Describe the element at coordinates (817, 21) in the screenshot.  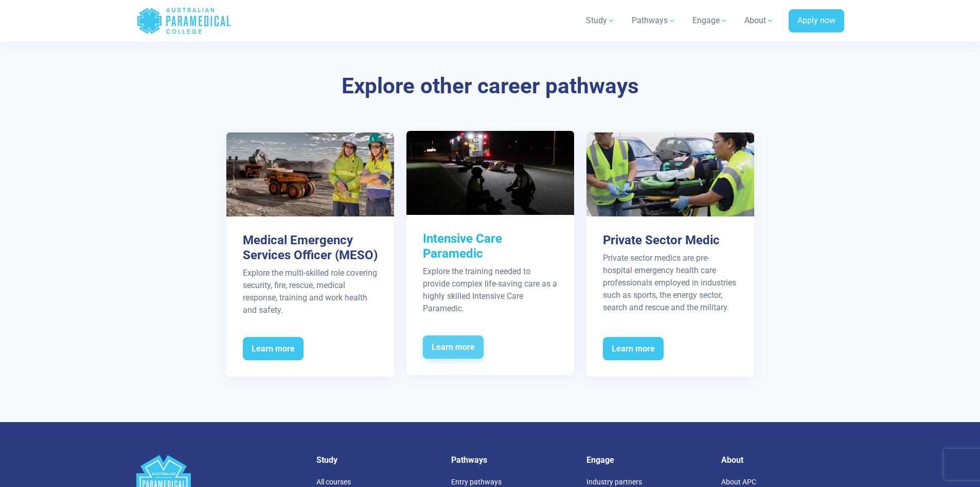
I see `a: Apply now` at that location.